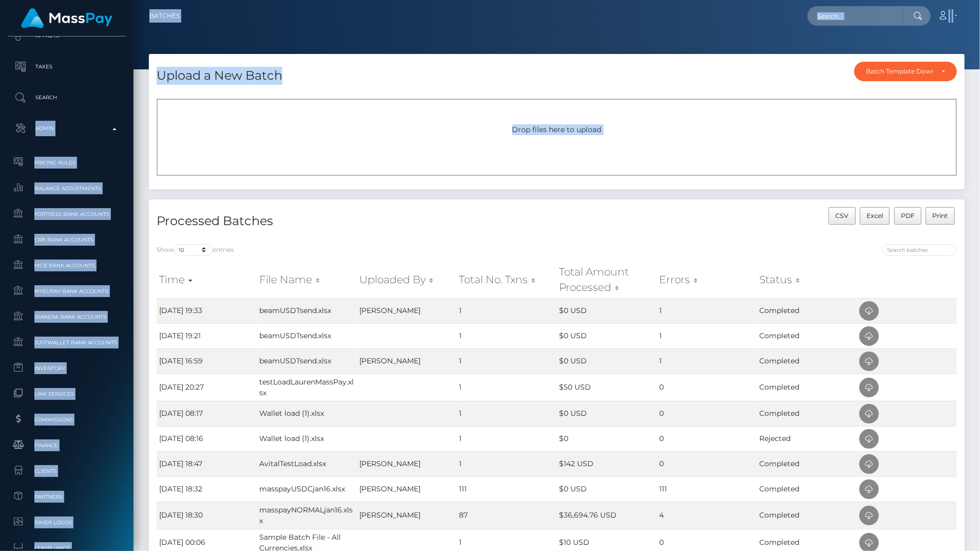 The width and height of the screenshot is (980, 551). What do you see at coordinates (307, 438) in the screenshot?
I see `td: Wallet load (1).xlsx` at bounding box center [307, 438].